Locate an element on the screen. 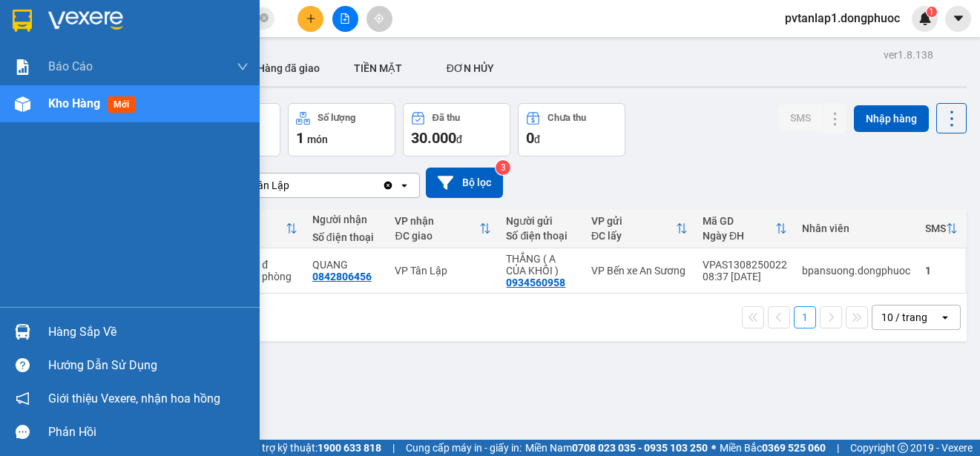 The height and width of the screenshot is (456, 980). span: 01 Võ Văn Truyện, KP.1, Phường 2 is located at coordinates (160, 54).